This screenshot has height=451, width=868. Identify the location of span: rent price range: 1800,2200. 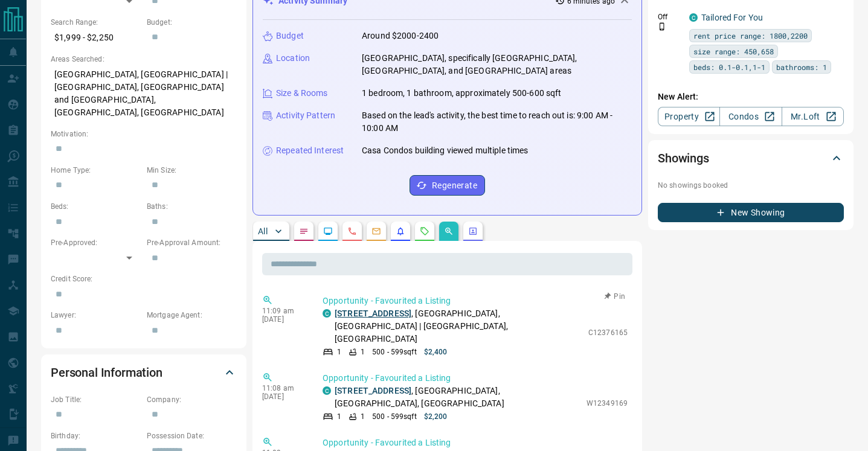
(750, 36).